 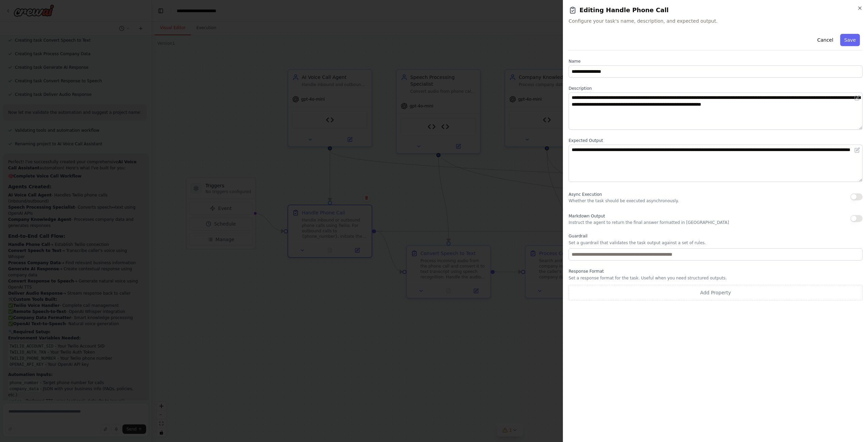 I want to click on p: Set a guardrail that validates the task output against a set of rules., so click(x=715, y=243).